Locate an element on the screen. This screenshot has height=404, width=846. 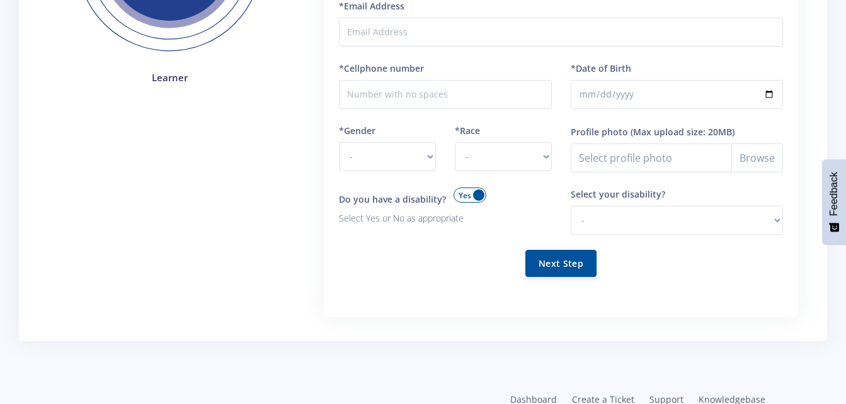
label: Profile photo is located at coordinates (599, 132).